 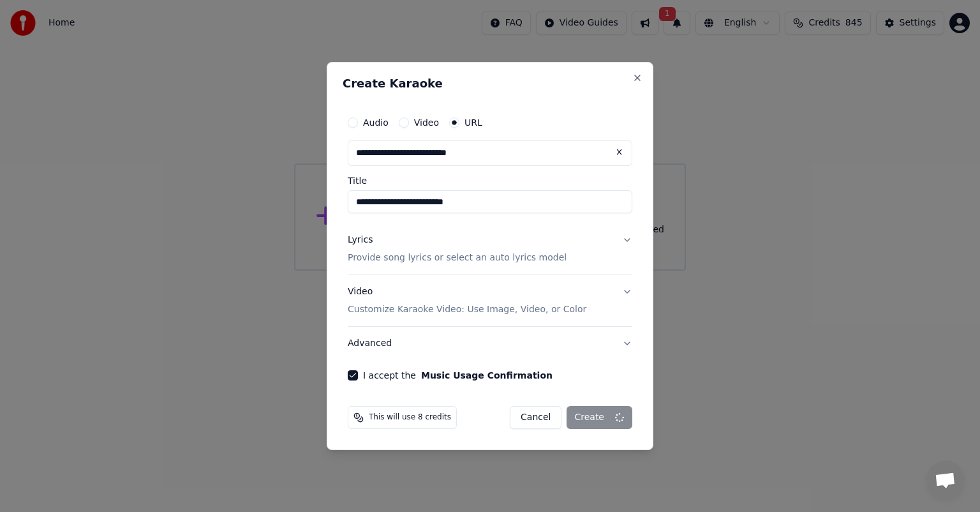 What do you see at coordinates (410, 418) in the screenshot?
I see `span: This will use 8 credits` at bounding box center [410, 418].